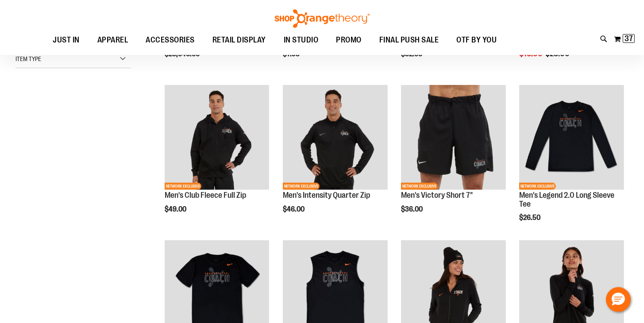  I want to click on a: APPAREL, so click(113, 40).